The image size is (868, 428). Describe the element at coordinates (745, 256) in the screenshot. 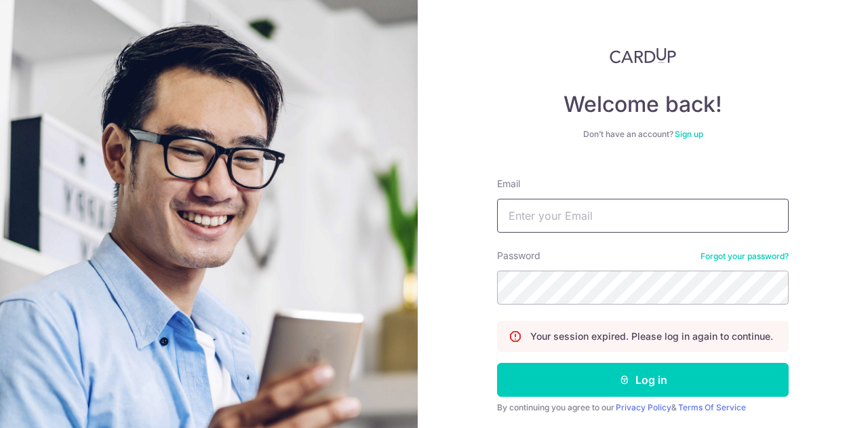

I see `a: Forgot your password?` at that location.